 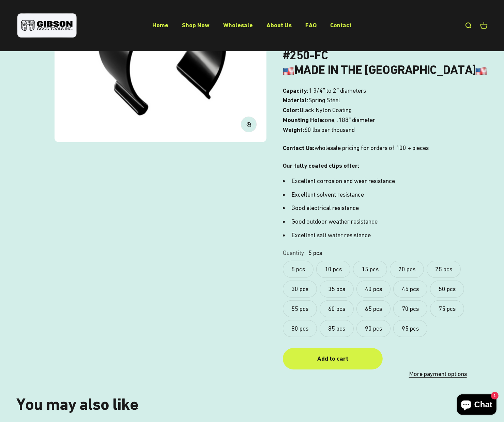 I want to click on span: Spring Steel, so click(x=324, y=100).